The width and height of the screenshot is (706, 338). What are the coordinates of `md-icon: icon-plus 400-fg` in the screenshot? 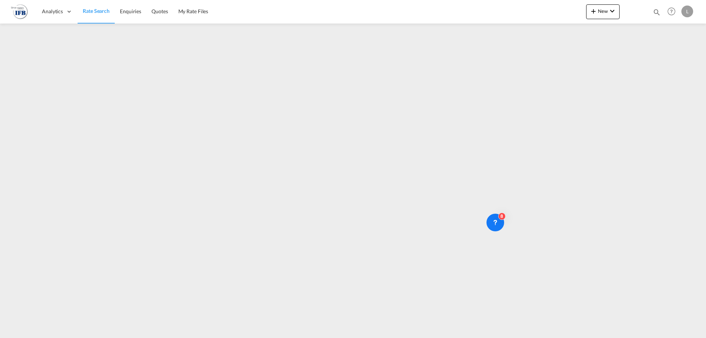 It's located at (593, 11).